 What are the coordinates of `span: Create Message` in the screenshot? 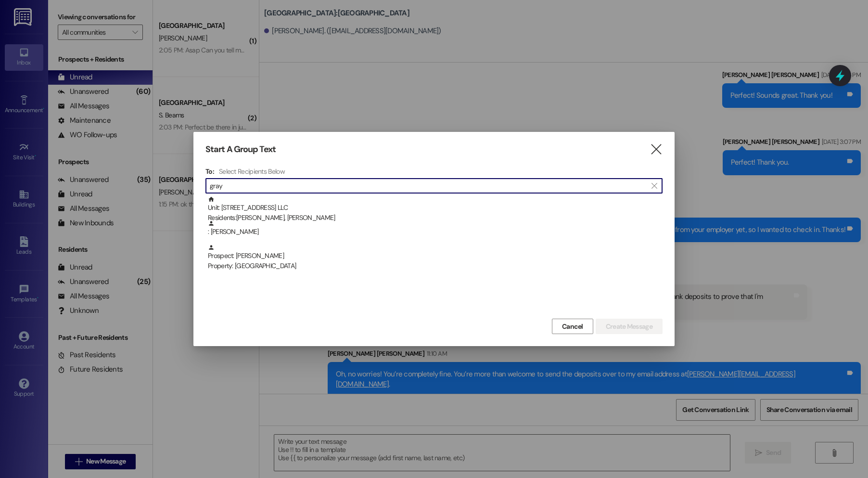 It's located at (629, 327).